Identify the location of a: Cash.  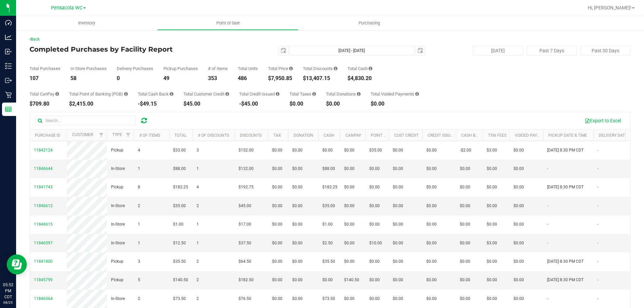
(329, 135).